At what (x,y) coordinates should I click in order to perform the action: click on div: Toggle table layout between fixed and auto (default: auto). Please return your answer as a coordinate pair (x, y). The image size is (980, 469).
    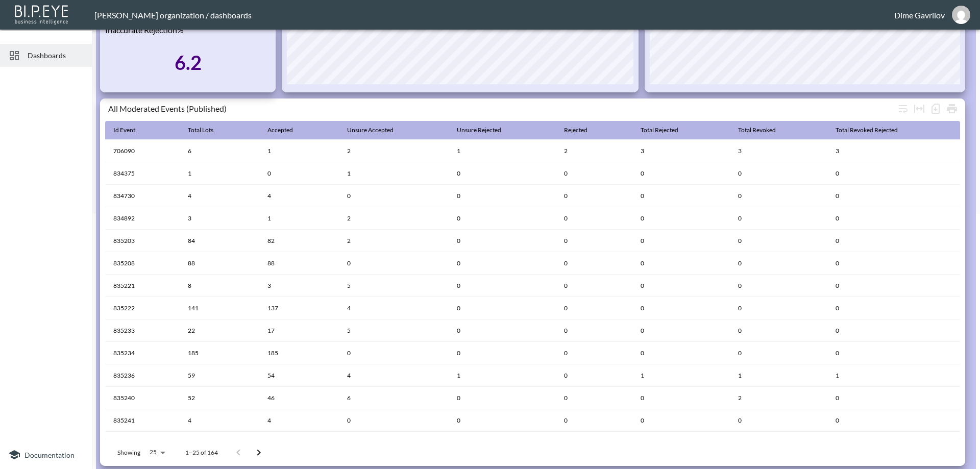
    Looking at the image, I should click on (919, 109).